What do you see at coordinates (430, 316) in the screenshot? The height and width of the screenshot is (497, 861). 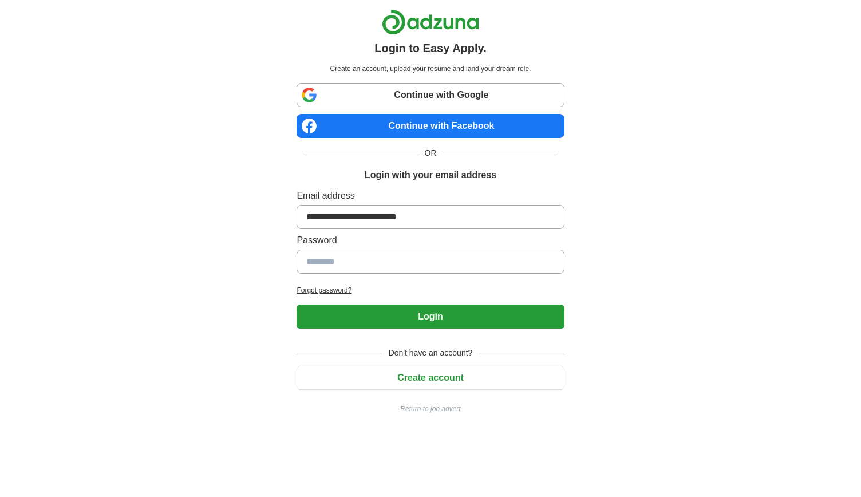 I see `button: Login` at bounding box center [430, 316].